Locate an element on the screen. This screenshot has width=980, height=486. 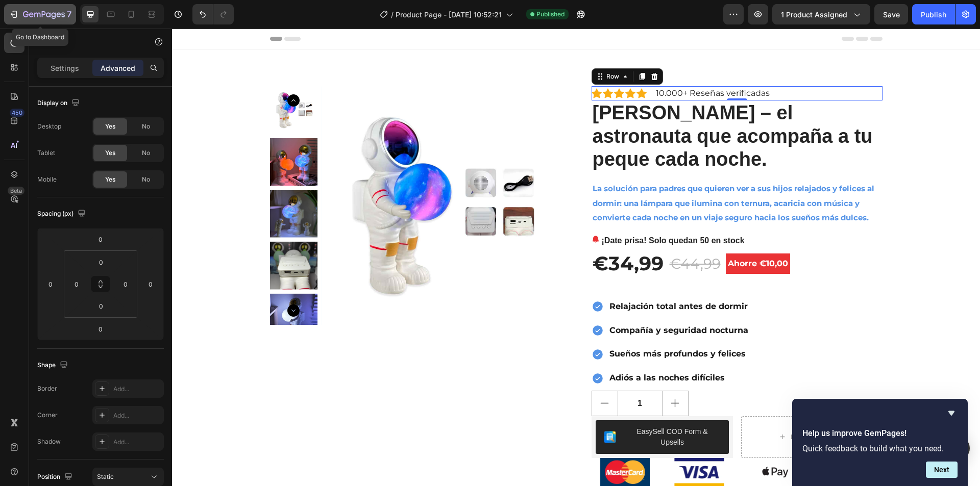
button: Next question is located at coordinates (941, 470).